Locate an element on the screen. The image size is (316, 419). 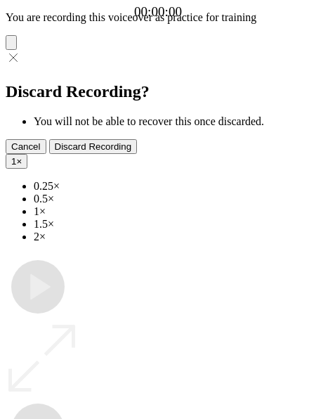
li: 2× is located at coordinates (172, 237).